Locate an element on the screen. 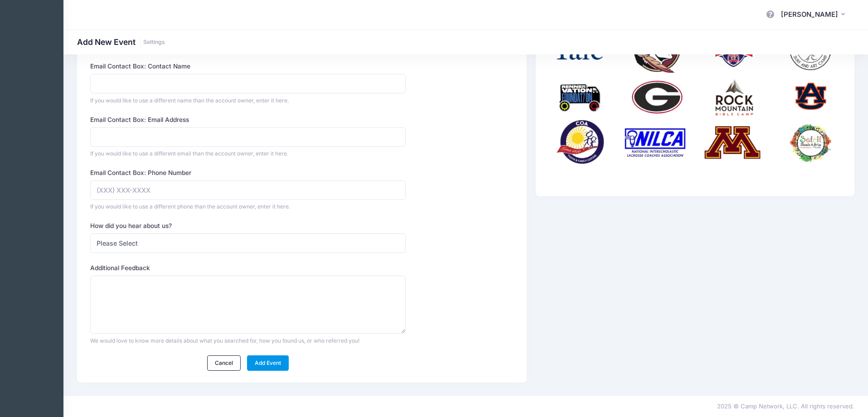  label: How did you hear about us? is located at coordinates (131, 226).